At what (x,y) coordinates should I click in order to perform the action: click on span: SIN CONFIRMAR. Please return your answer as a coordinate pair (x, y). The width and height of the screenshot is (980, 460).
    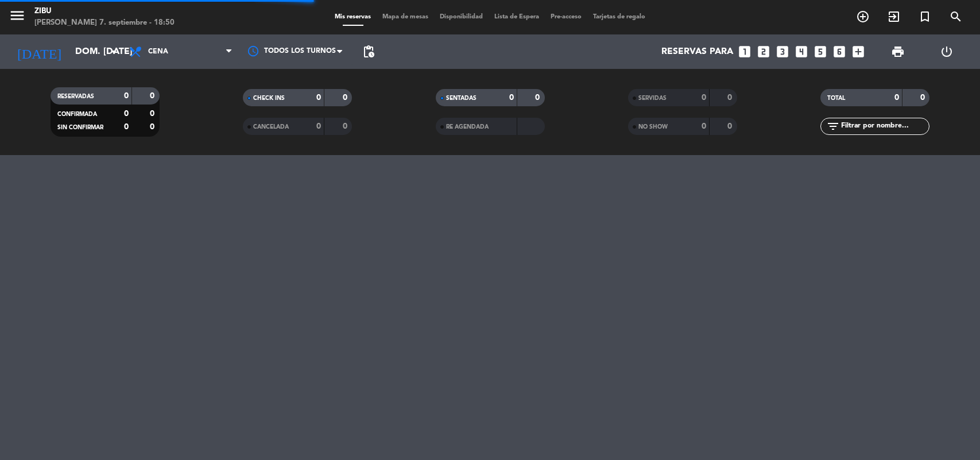
    Looking at the image, I should click on (80, 127).